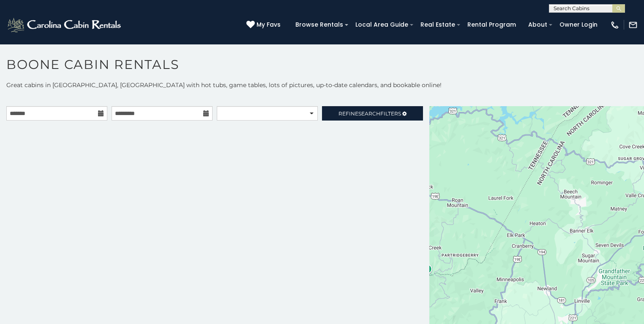 Image resolution: width=644 pixels, height=324 pixels. I want to click on a: Real Estate, so click(438, 25).